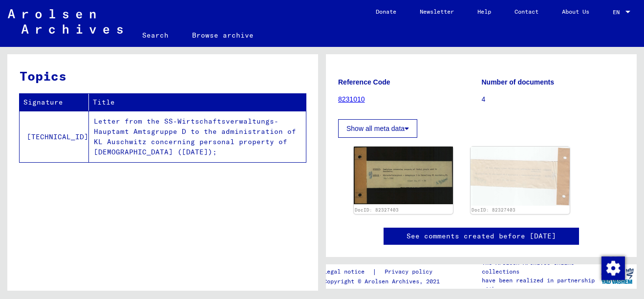  I want to click on a: 8231010, so click(351, 99).